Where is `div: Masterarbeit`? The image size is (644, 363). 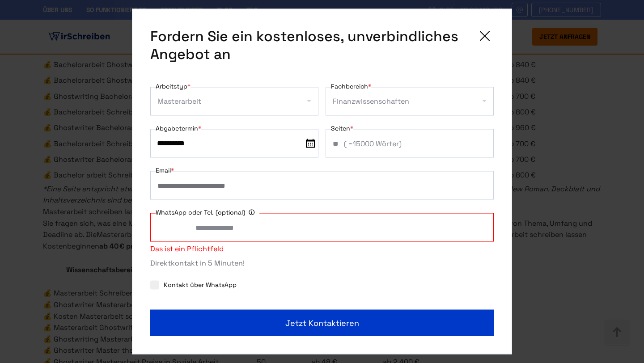
div: Masterarbeit is located at coordinates (179, 102).